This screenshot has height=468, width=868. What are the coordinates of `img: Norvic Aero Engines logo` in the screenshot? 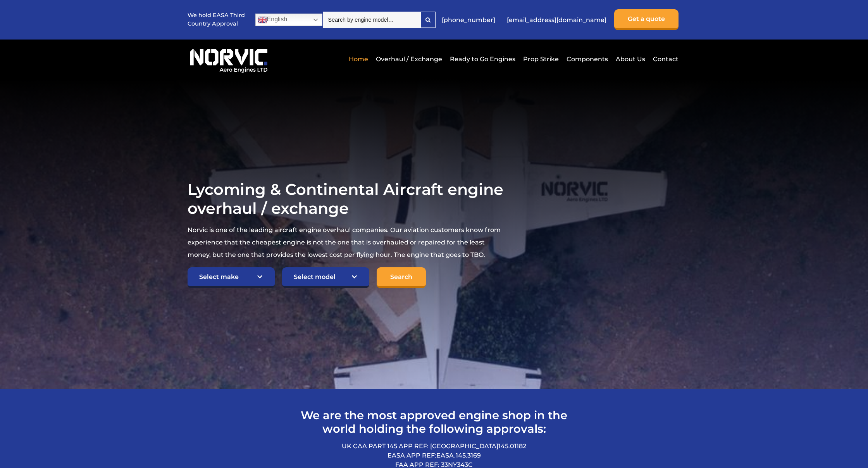 It's located at (228, 59).